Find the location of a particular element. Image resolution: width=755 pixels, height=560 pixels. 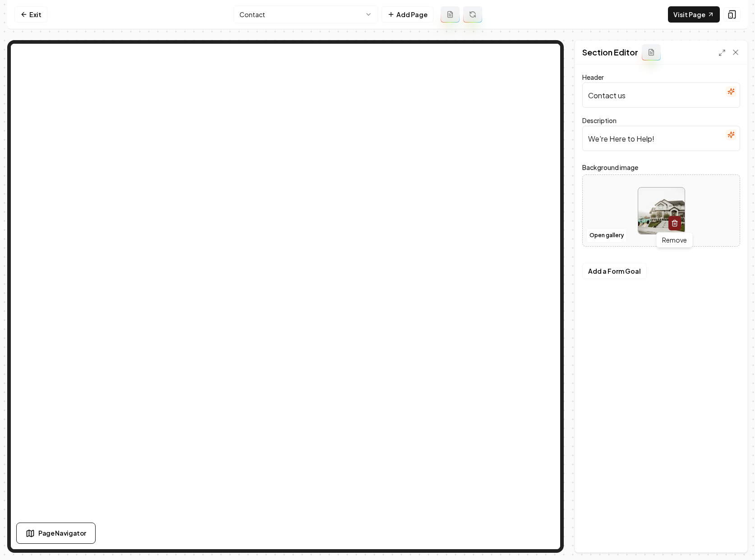

span: Page Navigator is located at coordinates (62, 532).